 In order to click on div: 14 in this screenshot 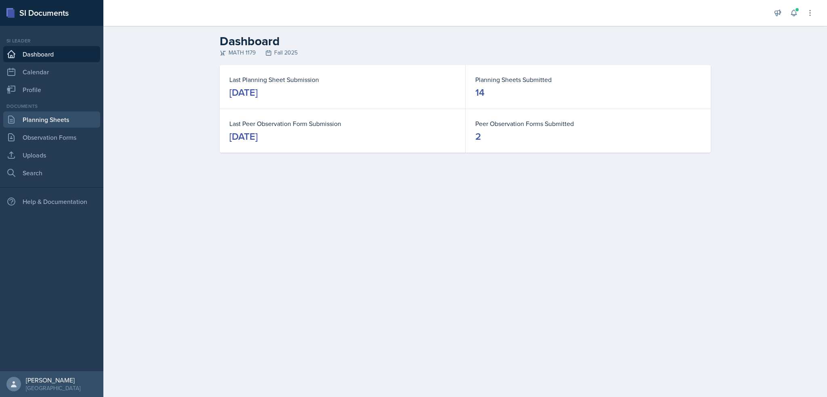, I will do `click(480, 93)`.